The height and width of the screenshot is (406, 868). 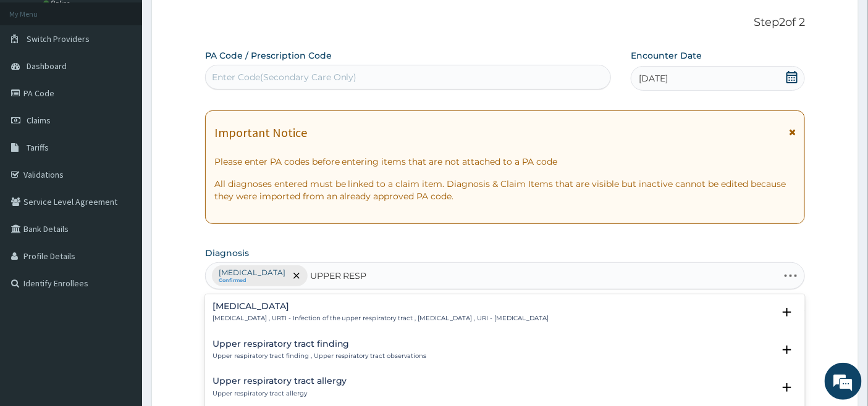 What do you see at coordinates (666, 55) in the screenshot?
I see `label: Encounter Date` at bounding box center [666, 55].